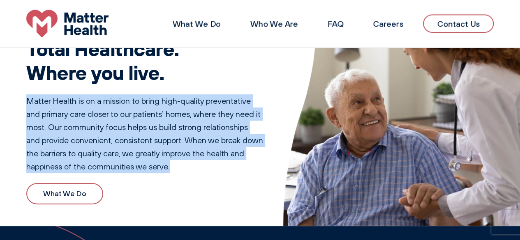 Image resolution: width=520 pixels, height=240 pixels. What do you see at coordinates (145, 60) in the screenshot?
I see `h1: Total Healthcare. Where you live.` at bounding box center [145, 60].